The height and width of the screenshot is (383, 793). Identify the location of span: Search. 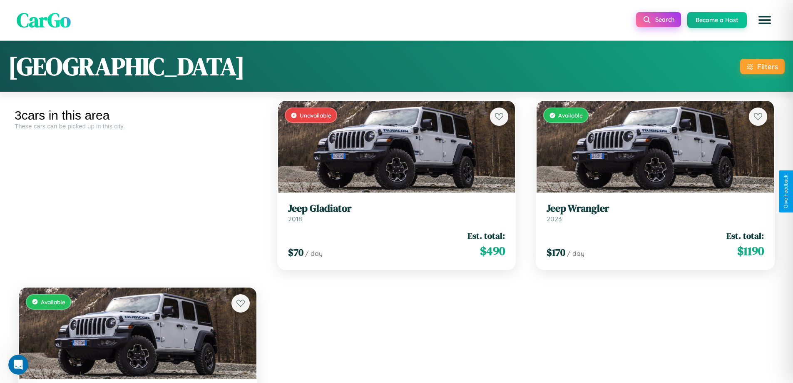
(665, 20).